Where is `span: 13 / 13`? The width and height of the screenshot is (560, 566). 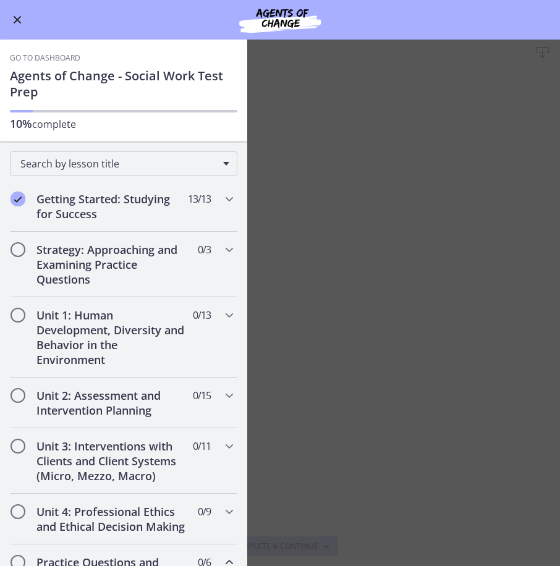
span: 13 / 13 is located at coordinates (199, 199).